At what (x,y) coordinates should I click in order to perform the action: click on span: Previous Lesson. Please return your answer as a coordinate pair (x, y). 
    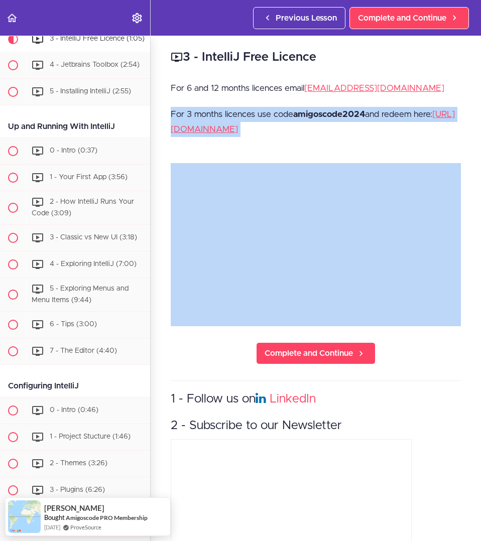
    Looking at the image, I should click on (306, 18).